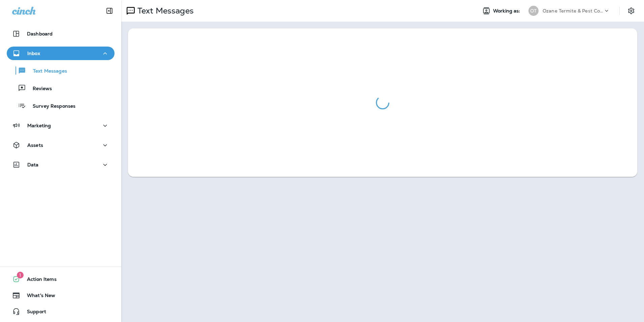  Describe the element at coordinates (61, 54) in the screenshot. I see `button: Inbox` at that location.